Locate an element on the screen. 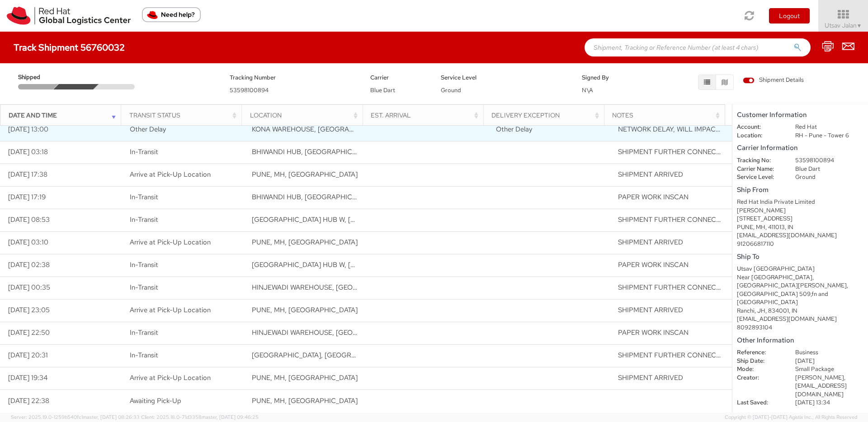  dt: Ship Date: is located at coordinates (759, 361).